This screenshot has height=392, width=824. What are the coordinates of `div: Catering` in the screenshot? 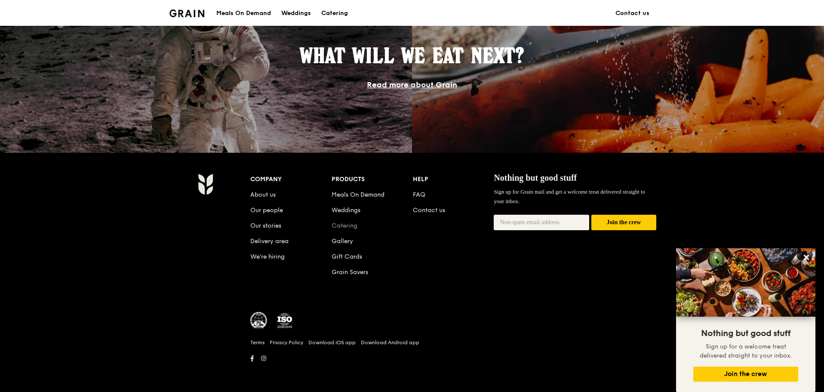 It's located at (335, 13).